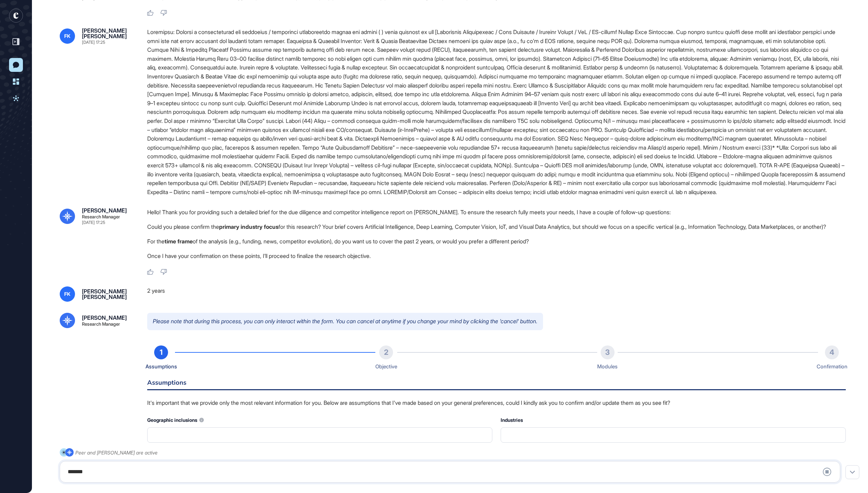 The height and width of the screenshot is (493, 868). Describe the element at coordinates (496, 256) in the screenshot. I see `p: Once I have your confirmation on these points, I’ll proceed to finalize the research objective.` at that location.